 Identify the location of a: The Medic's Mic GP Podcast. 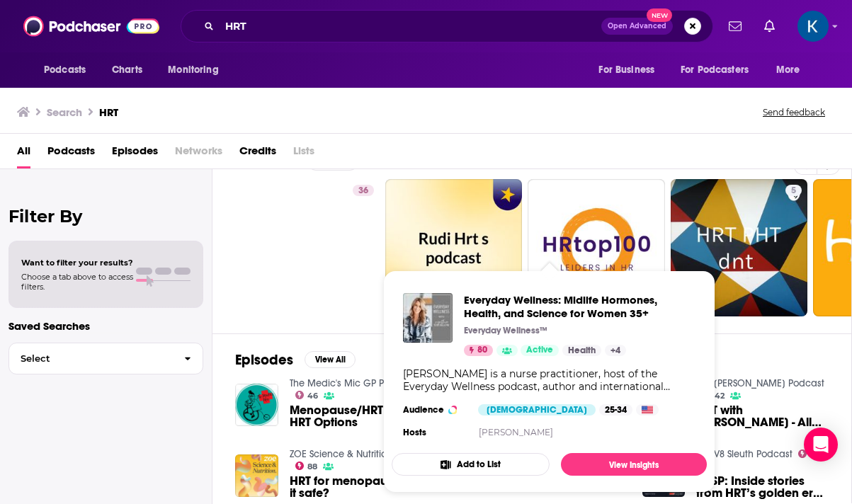
(352, 383).